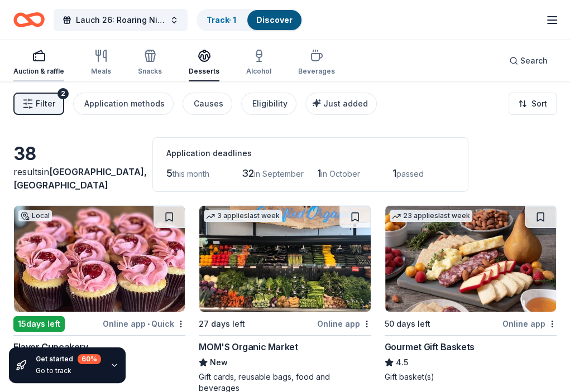  What do you see at coordinates (39, 104) in the screenshot?
I see `button: Filter2` at bounding box center [39, 104].